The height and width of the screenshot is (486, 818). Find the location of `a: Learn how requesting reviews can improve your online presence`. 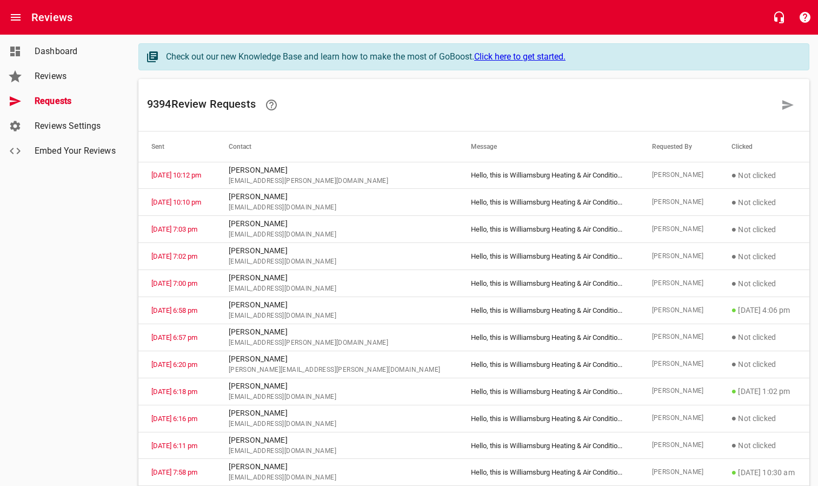

a: Learn how requesting reviews can improve your online presence is located at coordinates (271, 105).